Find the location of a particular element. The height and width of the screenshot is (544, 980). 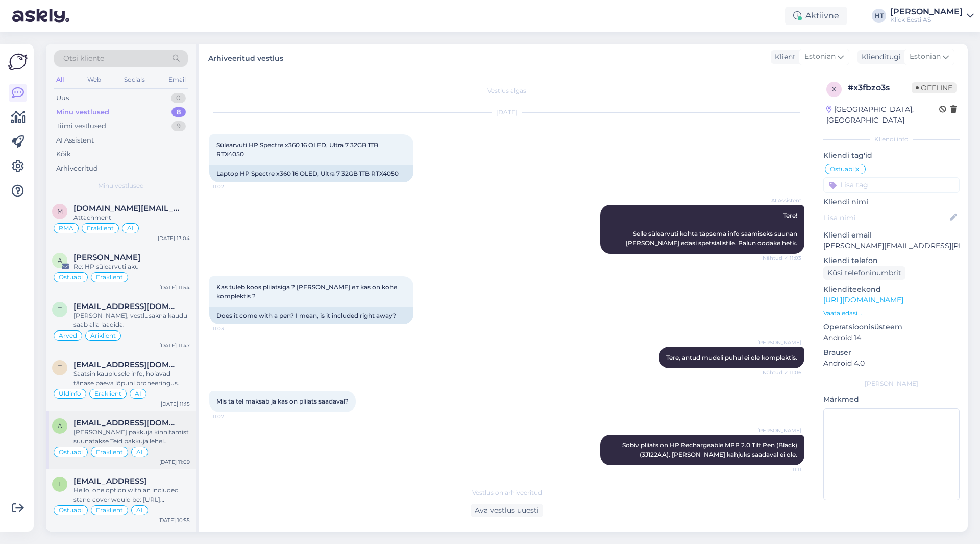

div: Ava vestlus uuesti is located at coordinates (507, 511).